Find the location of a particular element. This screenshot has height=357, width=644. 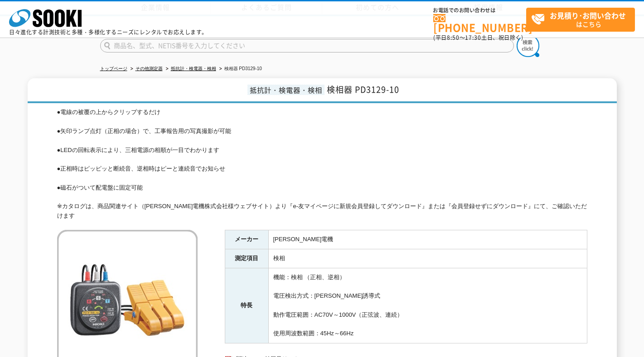

td: 検相 is located at coordinates (427, 259).